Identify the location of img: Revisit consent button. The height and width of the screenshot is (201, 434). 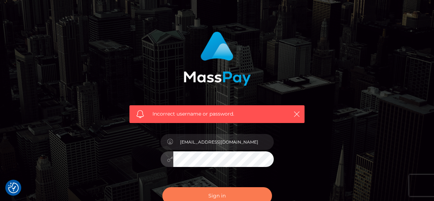
(13, 188).